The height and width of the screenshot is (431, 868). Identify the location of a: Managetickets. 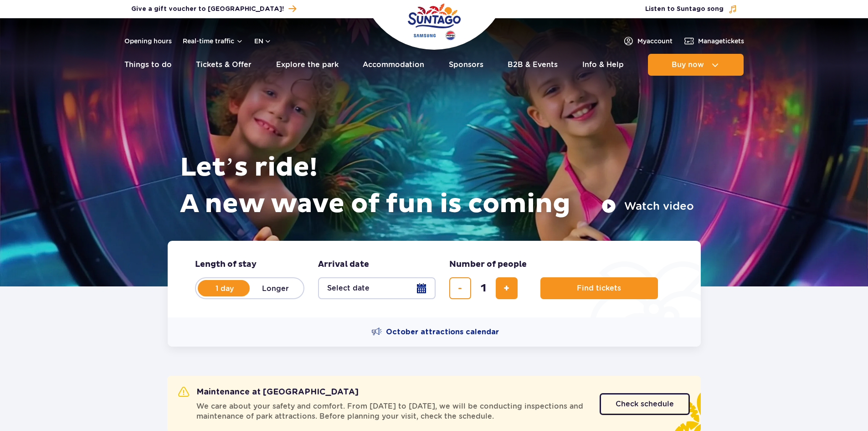
(713, 41).